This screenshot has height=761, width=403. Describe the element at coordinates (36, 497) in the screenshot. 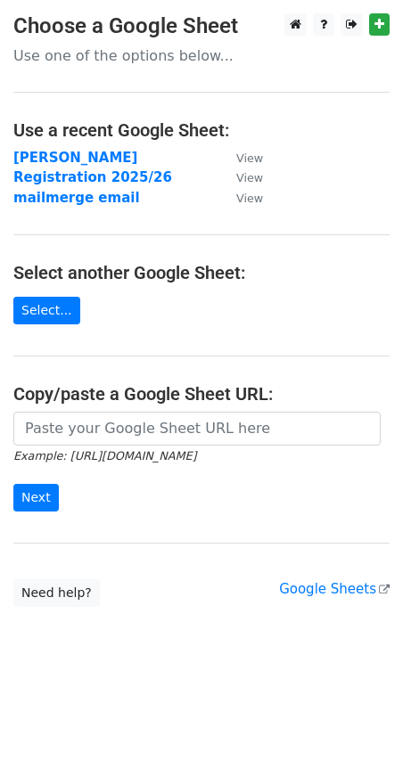

I see `input: Next` at that location.